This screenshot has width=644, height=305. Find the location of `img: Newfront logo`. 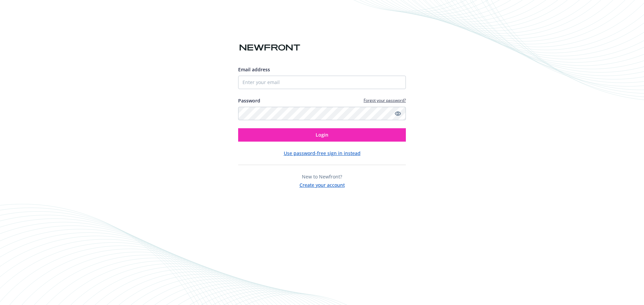

img: Newfront logo is located at coordinates (270, 47).